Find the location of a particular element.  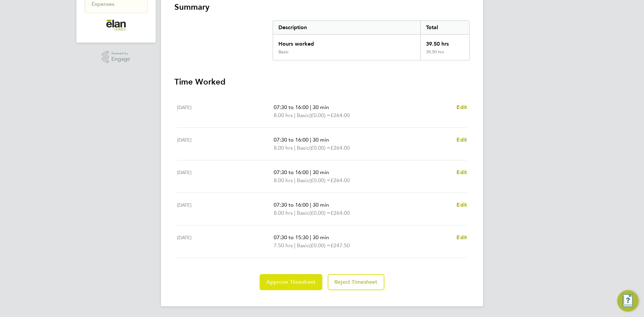

span: Powered by is located at coordinates (120, 54).